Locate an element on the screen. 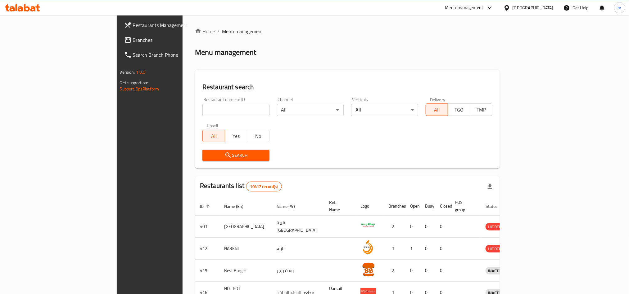 The height and width of the screenshot is (294, 629). span: Branches is located at coordinates (175, 40).